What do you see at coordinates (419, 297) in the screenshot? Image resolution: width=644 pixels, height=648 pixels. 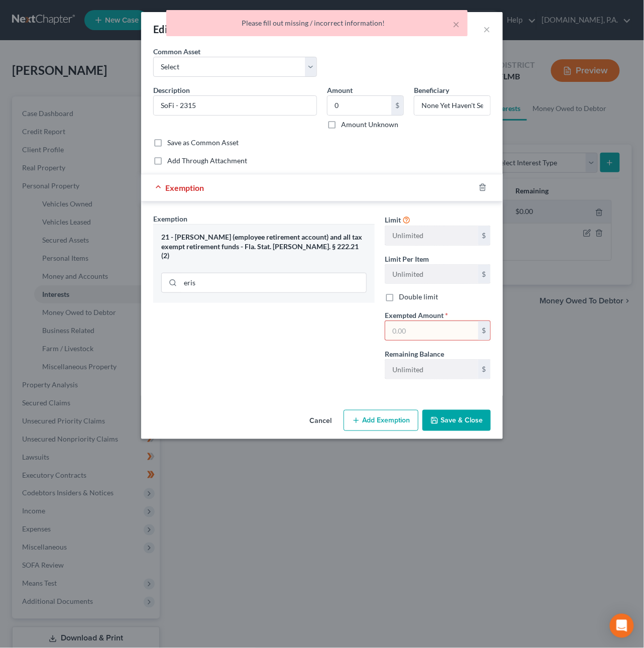 I see `label: Double limit` at bounding box center [419, 297].